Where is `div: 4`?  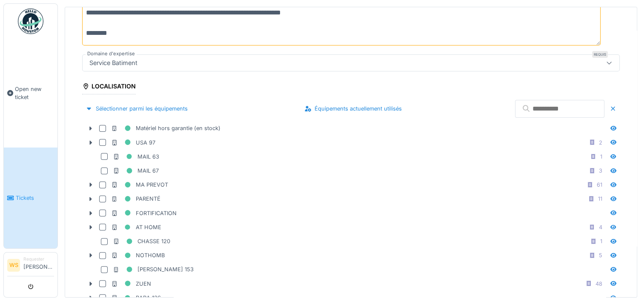 div: 4 is located at coordinates (601, 227).